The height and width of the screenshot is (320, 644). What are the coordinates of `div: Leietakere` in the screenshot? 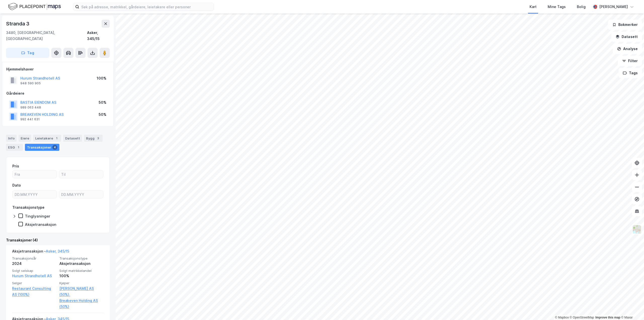 It's located at (47, 138).